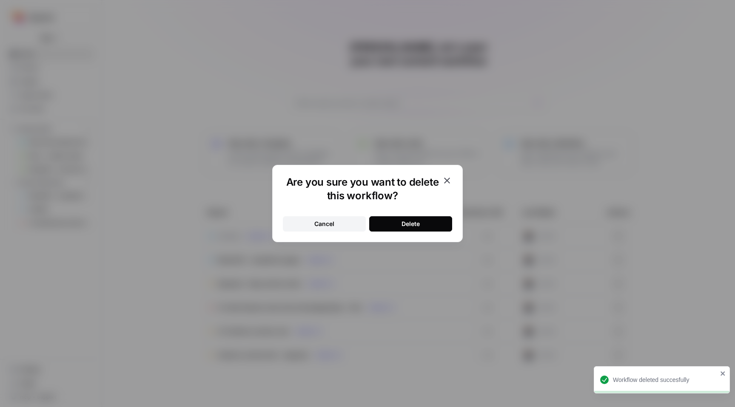  What do you see at coordinates (324, 224) in the screenshot?
I see `div: Cancel` at bounding box center [324, 224].